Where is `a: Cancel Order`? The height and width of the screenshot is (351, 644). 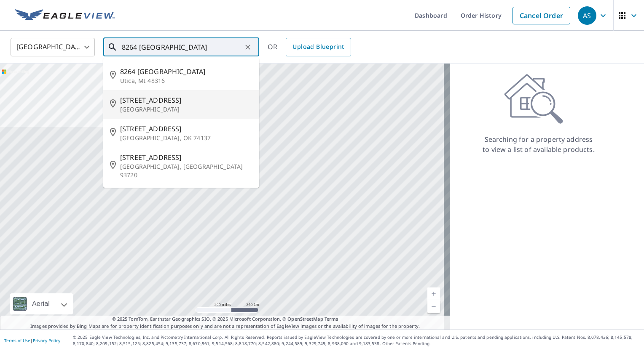
a: Cancel Order is located at coordinates (541, 15).